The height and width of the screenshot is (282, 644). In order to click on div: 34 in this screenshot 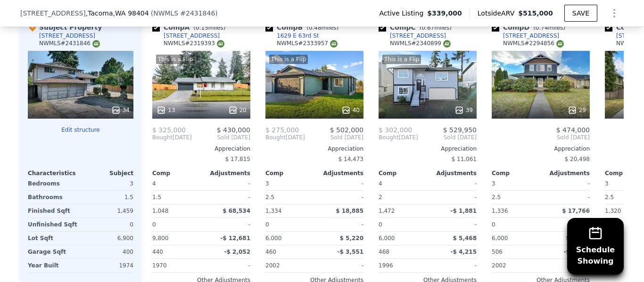, I will do `click(120, 110)`.